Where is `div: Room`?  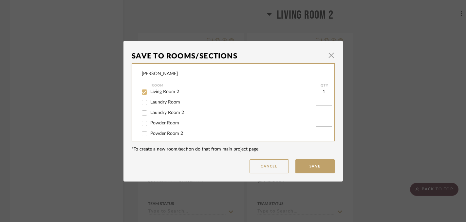
div: Room is located at coordinates (233, 86).